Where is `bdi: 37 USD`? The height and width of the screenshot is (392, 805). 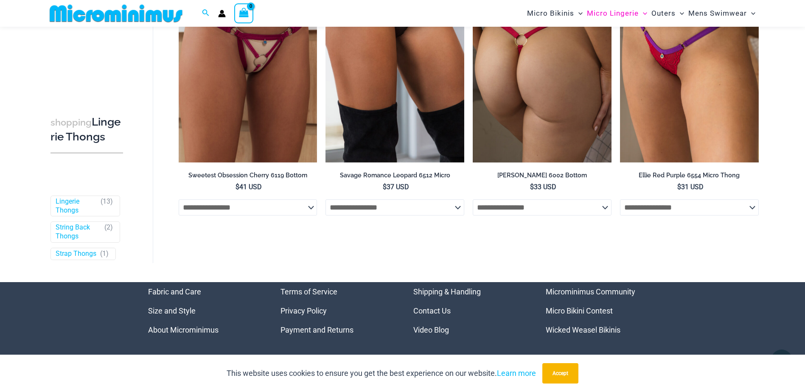
bdi: 37 USD is located at coordinates (396, 187).